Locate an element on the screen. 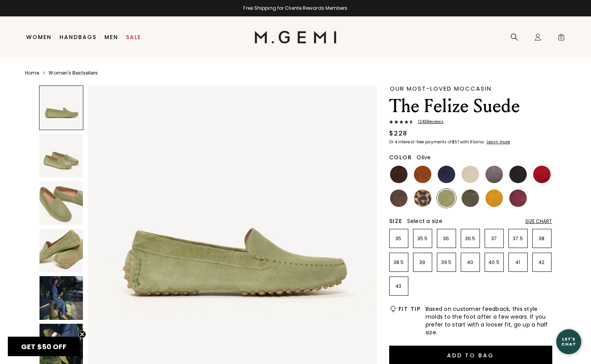 This screenshot has width=591, height=364. span: Olive is located at coordinates (423, 157).